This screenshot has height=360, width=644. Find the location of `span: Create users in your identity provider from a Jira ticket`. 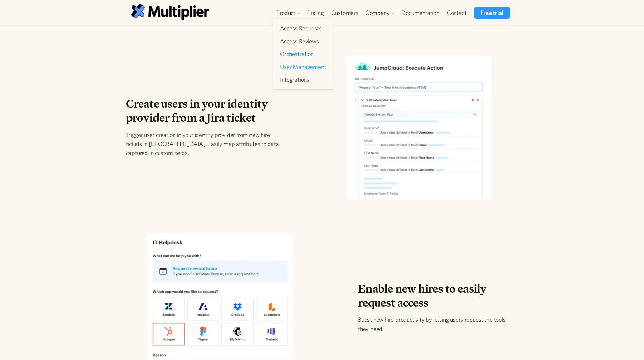

span: Create users in your identity provider from a Jira ticket is located at coordinates (197, 111).